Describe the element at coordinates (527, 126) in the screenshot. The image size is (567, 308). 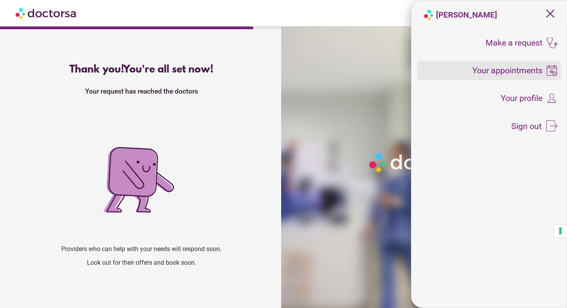
I see `span: Sign out` at that location.